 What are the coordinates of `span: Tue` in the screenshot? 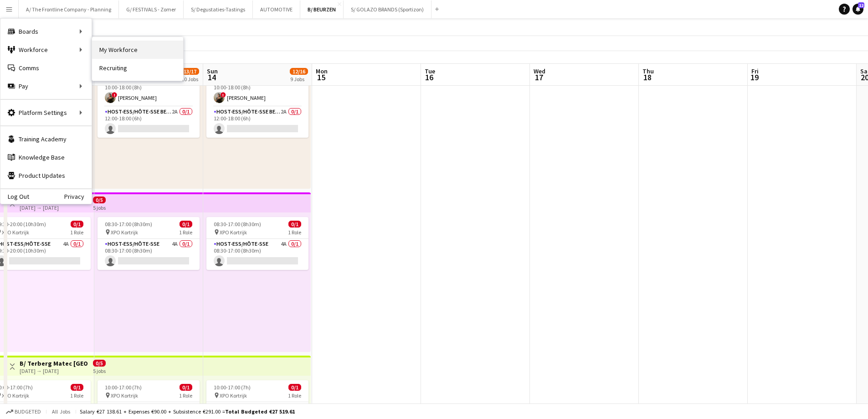 It's located at (429, 71).